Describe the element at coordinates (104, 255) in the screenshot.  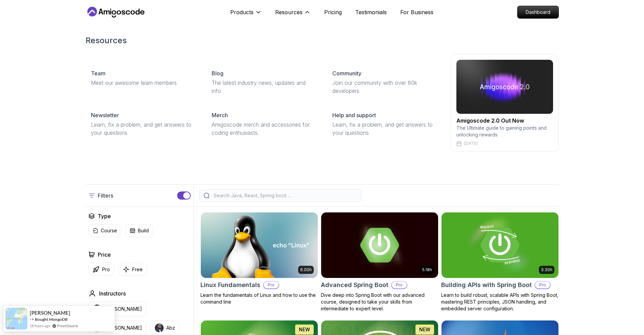
I see `h2: Price` at that location.